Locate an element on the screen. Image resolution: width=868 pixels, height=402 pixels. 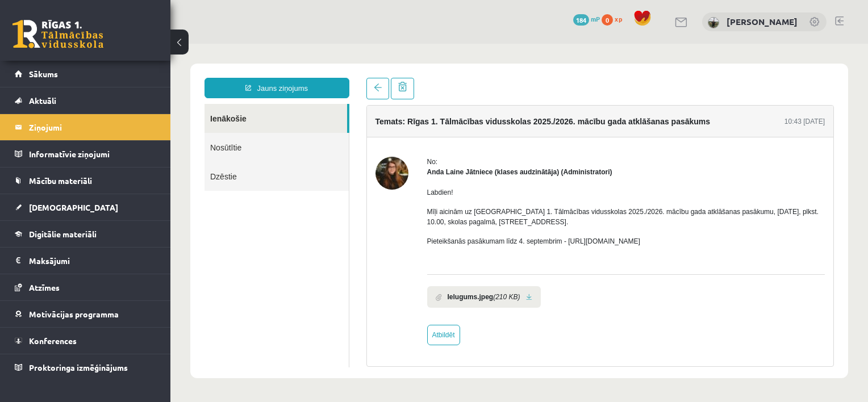
a: Aktuāli is located at coordinates (85, 100).